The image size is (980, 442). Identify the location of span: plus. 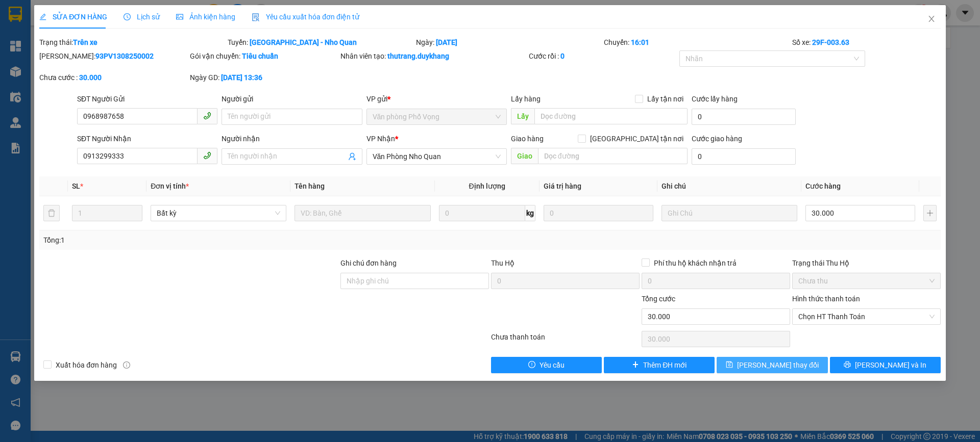
(636, 366).